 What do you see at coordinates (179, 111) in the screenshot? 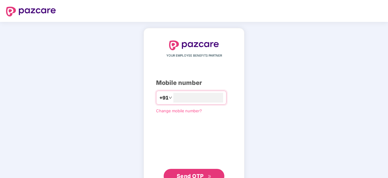
I see `a: Change mobile number?` at bounding box center [179, 111].